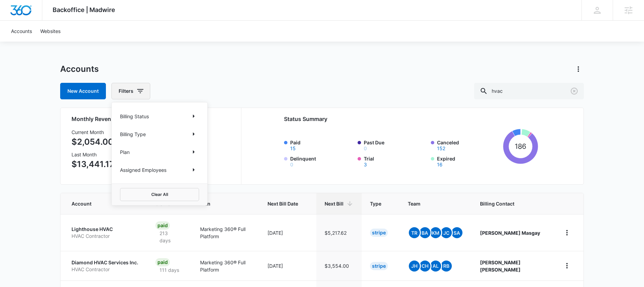 The image size is (644, 287). I want to click on button: Trial, so click(365, 164).